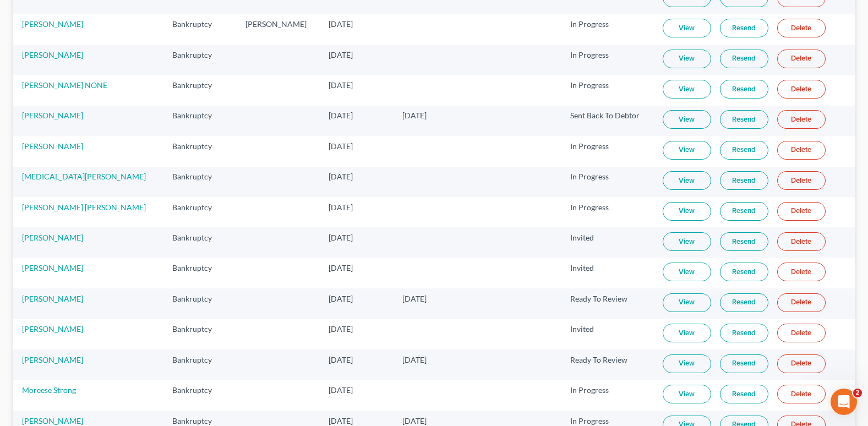 Image resolution: width=868 pixels, height=426 pixels. I want to click on a: Moreese Strong, so click(49, 390).